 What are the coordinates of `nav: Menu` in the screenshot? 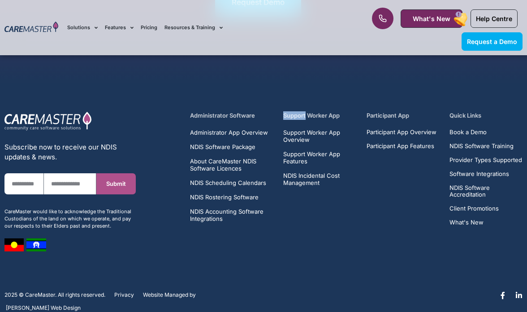 It's located at (202, 27).